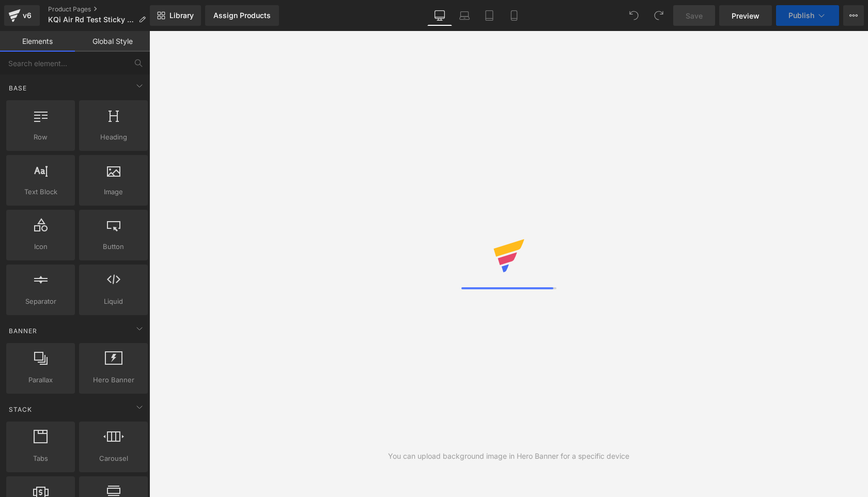  What do you see at coordinates (181, 16) in the screenshot?
I see `span: Library` at bounding box center [181, 16].